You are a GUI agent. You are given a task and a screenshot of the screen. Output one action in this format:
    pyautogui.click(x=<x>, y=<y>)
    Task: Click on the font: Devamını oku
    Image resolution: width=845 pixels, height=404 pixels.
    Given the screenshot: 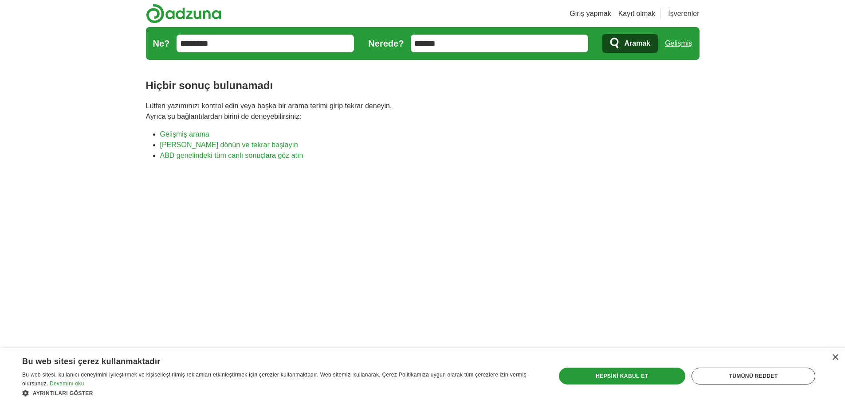 What is the action you would take?
    pyautogui.click(x=67, y=384)
    